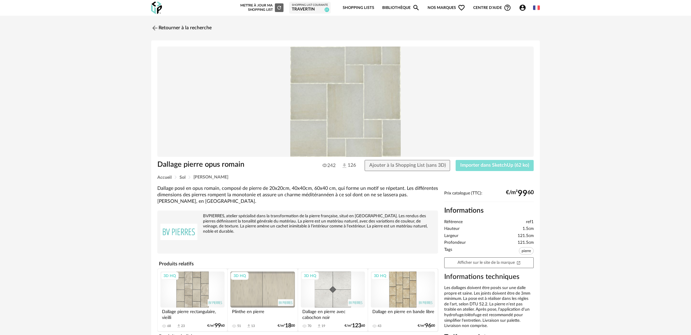  I want to click on div: 43, so click(379, 326).